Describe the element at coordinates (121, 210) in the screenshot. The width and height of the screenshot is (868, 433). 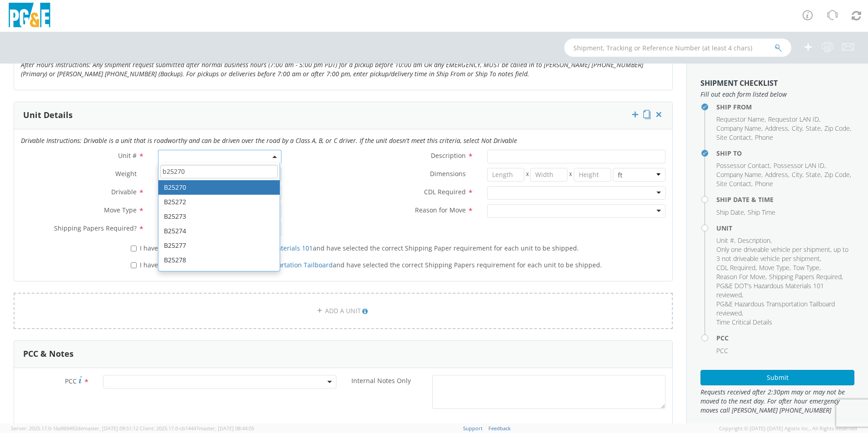
I see `span: Move Type` at that location.